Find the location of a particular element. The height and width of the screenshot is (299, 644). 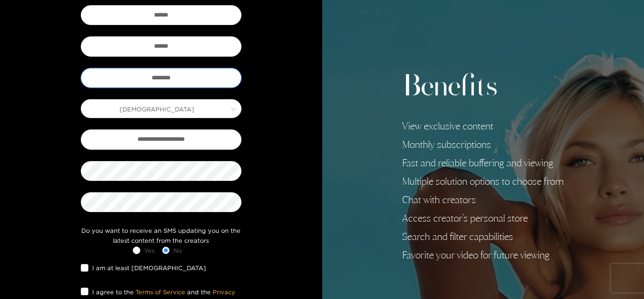

li: View exclusive content is located at coordinates (483, 126).